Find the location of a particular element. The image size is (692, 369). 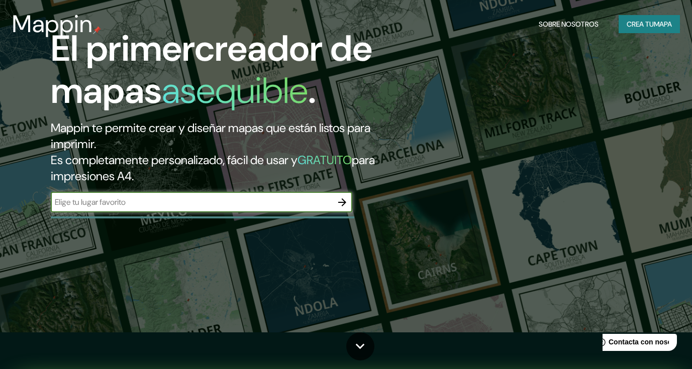

h1: asequible is located at coordinates (235, 90).